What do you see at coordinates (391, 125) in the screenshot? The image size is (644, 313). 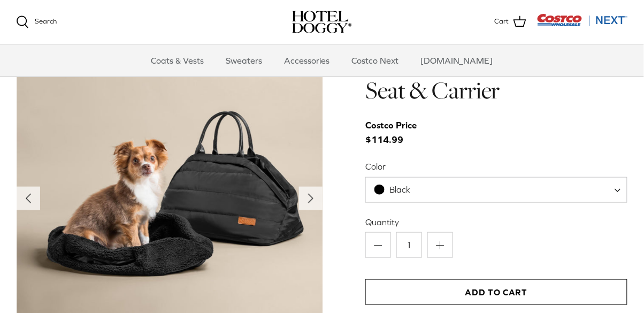 I see `div: Costco Price` at bounding box center [391, 125].